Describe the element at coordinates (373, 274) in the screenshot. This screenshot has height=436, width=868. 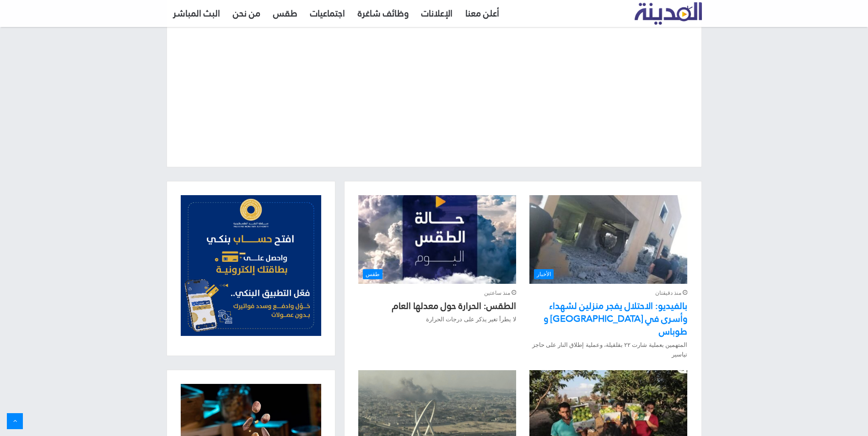
I see `span: طقس` at that location.